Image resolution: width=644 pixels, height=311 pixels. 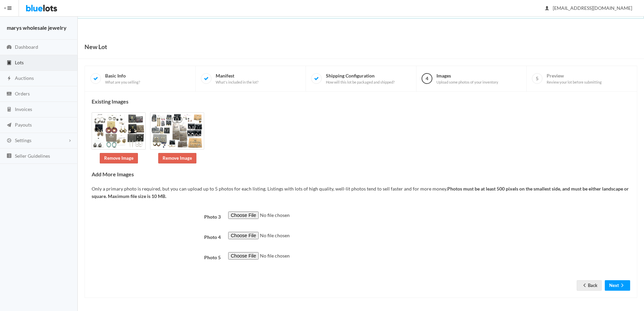 I want to click on label: Photo 5, so click(x=156, y=257).